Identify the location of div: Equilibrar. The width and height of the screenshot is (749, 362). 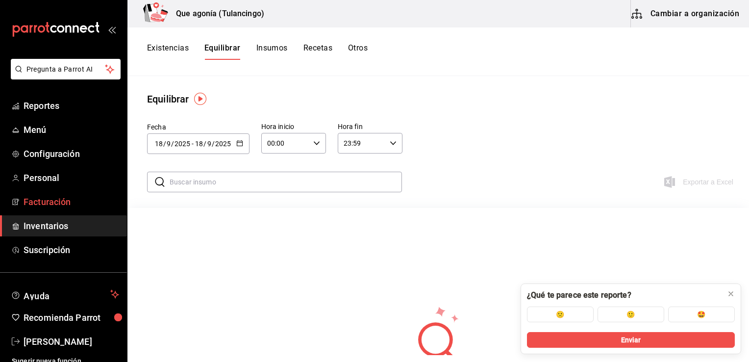
(168, 99).